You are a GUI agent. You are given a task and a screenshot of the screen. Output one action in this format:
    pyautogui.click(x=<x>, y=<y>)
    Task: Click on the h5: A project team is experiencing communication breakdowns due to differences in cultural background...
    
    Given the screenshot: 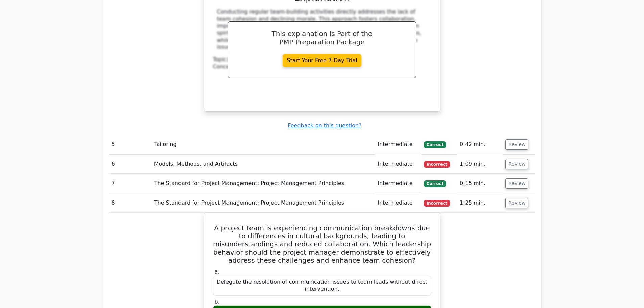 What is the action you would take?
    pyautogui.click(x=322, y=245)
    